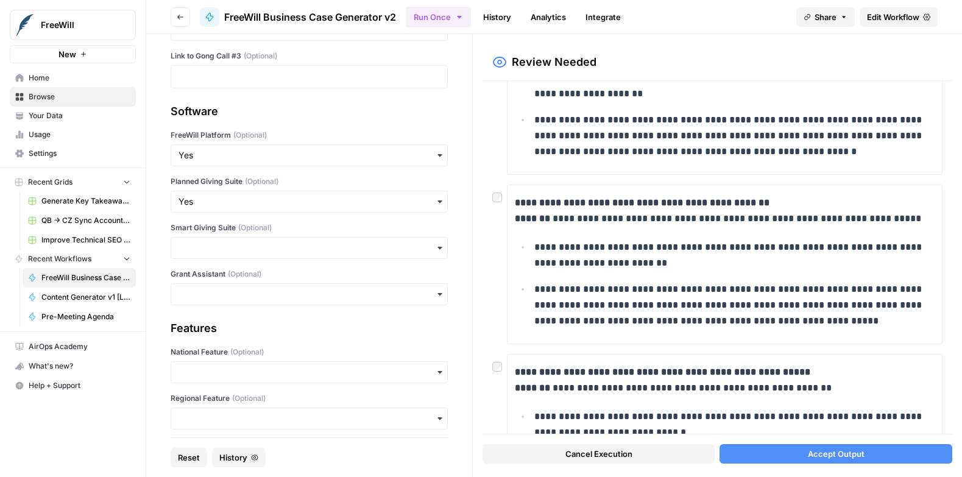 Image resolution: width=962 pixels, height=477 pixels. What do you see at coordinates (73, 366) in the screenshot?
I see `div: What's new?` at bounding box center [73, 366].